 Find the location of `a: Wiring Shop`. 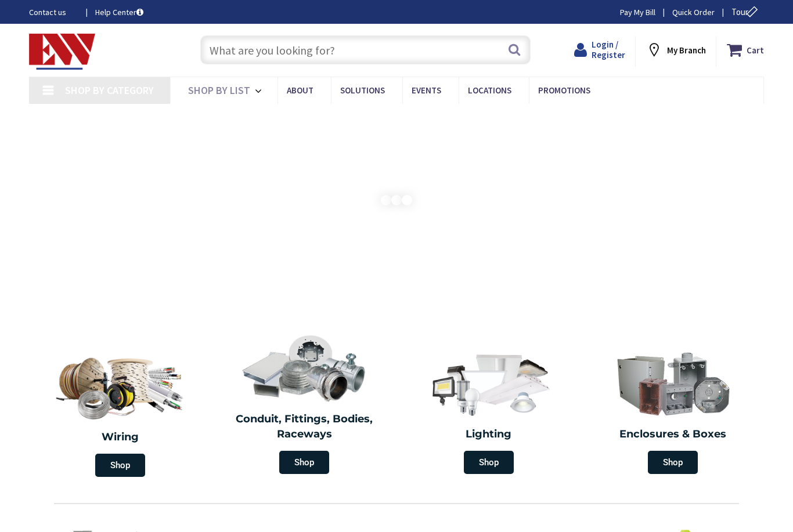

a: Wiring Shop is located at coordinates (120, 413).